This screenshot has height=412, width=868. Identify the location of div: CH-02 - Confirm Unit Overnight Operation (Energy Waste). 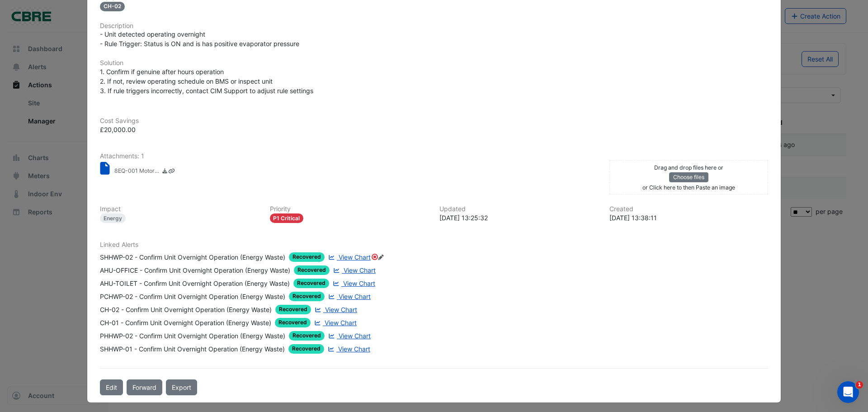
(186, 309).